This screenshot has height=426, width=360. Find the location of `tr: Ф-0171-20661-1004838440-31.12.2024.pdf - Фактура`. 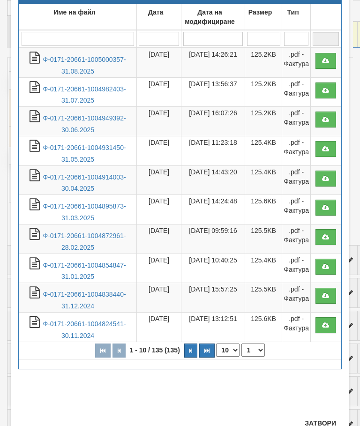

tr: Ф-0171-20661-1004838440-31.12.2024.pdf - Фактура is located at coordinates (180, 298).